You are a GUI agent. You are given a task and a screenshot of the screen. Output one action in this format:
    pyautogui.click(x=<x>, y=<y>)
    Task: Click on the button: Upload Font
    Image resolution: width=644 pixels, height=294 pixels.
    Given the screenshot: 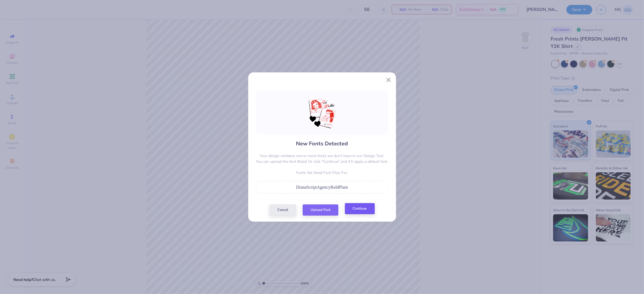 What is the action you would take?
    pyautogui.click(x=321, y=210)
    